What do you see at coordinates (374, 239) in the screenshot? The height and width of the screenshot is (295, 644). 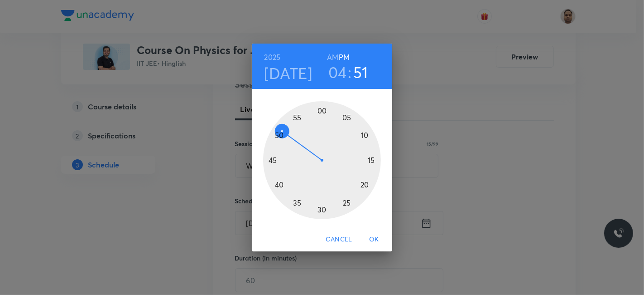 I see `span: OK` at bounding box center [374, 239].